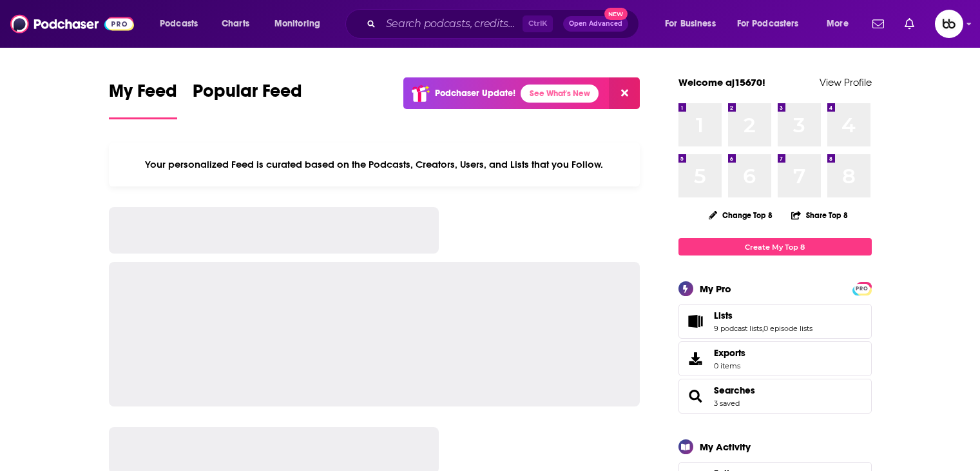 The image size is (980, 471). I want to click on a: Popular Feed, so click(247, 99).